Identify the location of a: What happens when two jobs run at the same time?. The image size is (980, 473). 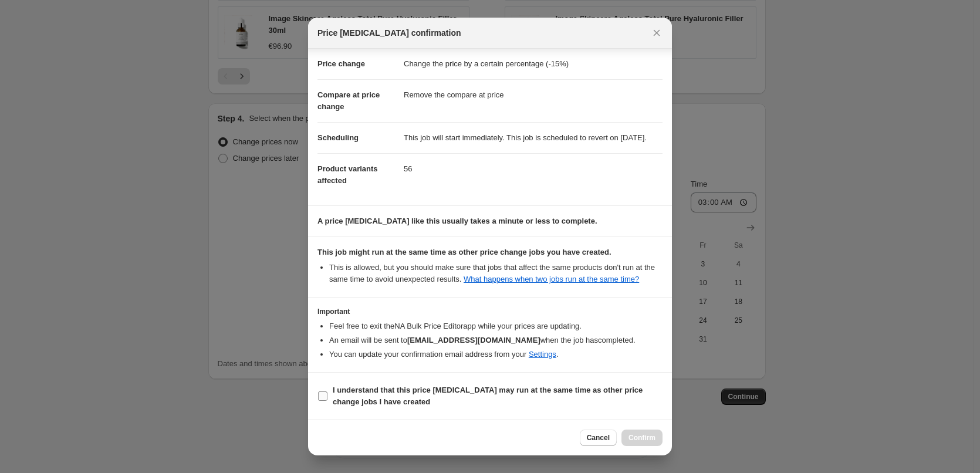
(551, 279).